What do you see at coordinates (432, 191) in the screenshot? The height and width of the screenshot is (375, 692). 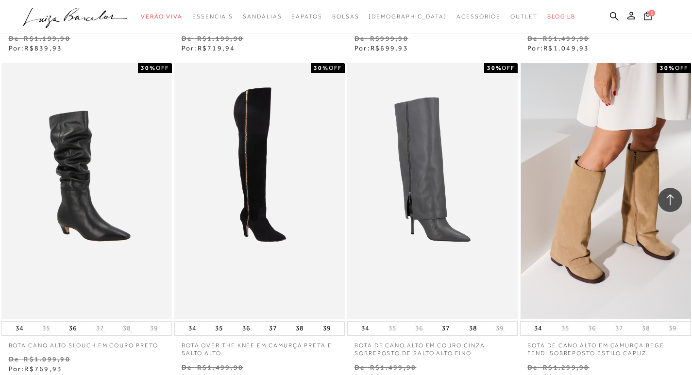 I see `img: BOTA DE CANO ALTO EM COURO CINZA SOBREPOSTO DE SALTO ALTO FINO` at bounding box center [432, 191].